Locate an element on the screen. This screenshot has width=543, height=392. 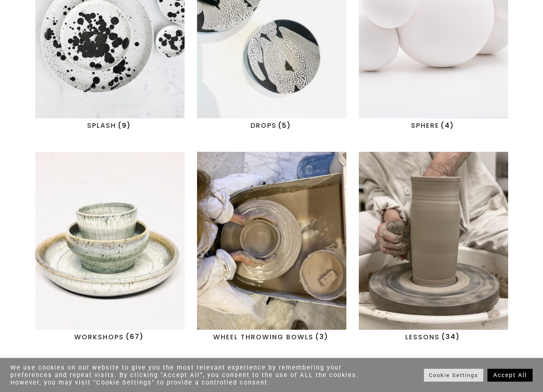
a: Cookie Settings is located at coordinates (454, 375).